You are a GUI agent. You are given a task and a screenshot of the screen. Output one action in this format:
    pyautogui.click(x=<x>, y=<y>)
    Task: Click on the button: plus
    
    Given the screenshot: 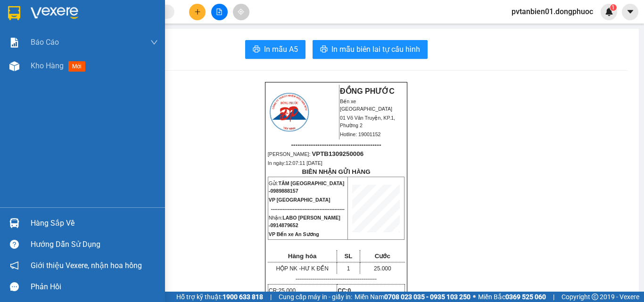 What is the action you would take?
    pyautogui.click(x=197, y=12)
    